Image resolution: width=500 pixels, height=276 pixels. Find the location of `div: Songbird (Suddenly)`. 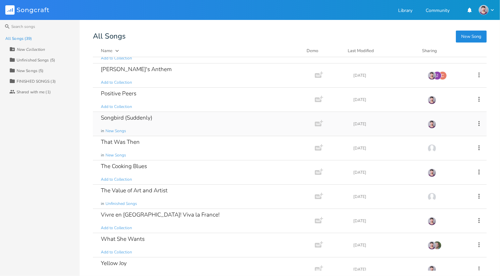

div: Songbird (Suddenly) is located at coordinates (127, 118).